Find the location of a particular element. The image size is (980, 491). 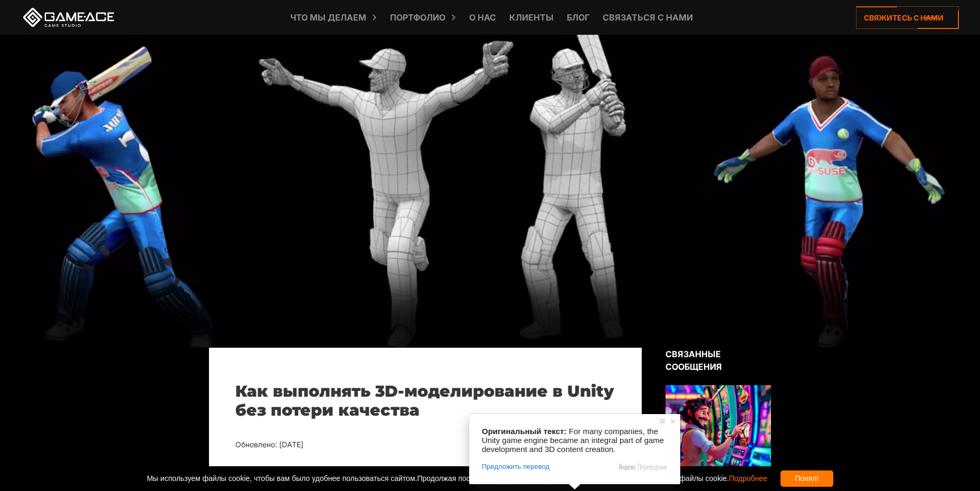

a: Свяжитесь с нами is located at coordinates (907, 17).